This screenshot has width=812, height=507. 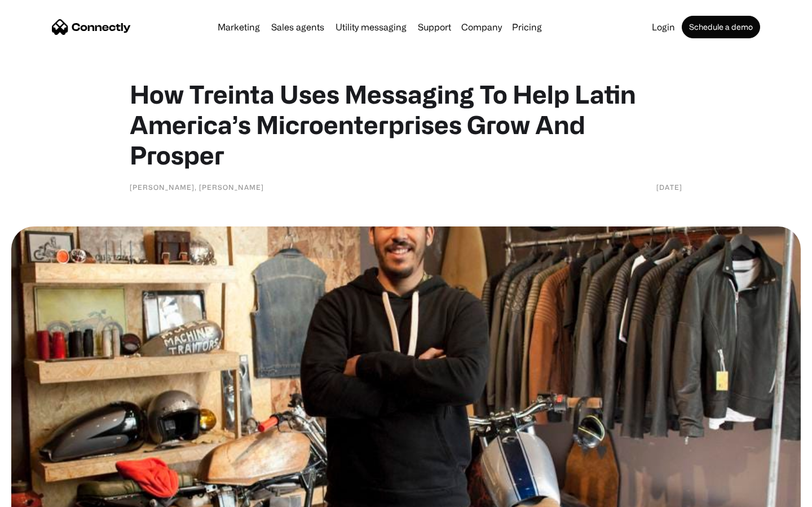 I want to click on a: Schedule a demo, so click(x=721, y=27).